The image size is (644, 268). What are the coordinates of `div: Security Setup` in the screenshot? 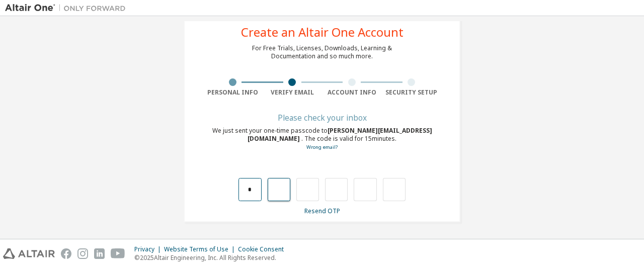 It's located at (411, 92).